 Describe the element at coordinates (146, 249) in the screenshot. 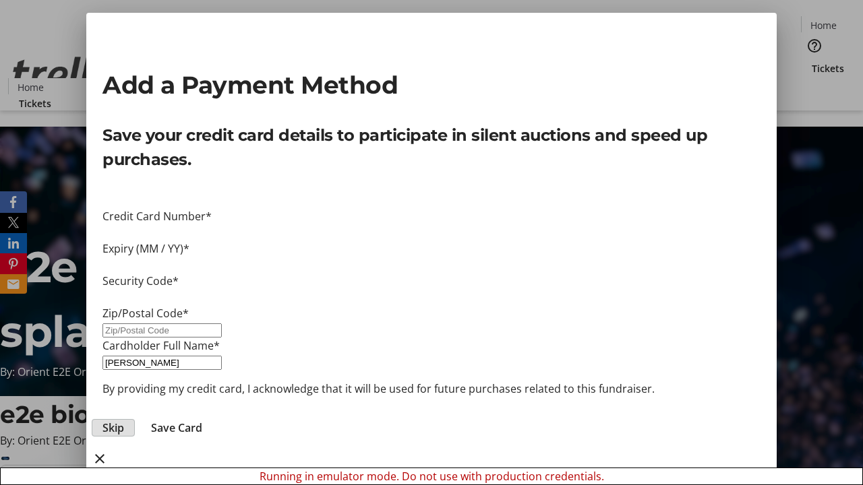

I see `label: Expiry (MM / YY)*` at that location.